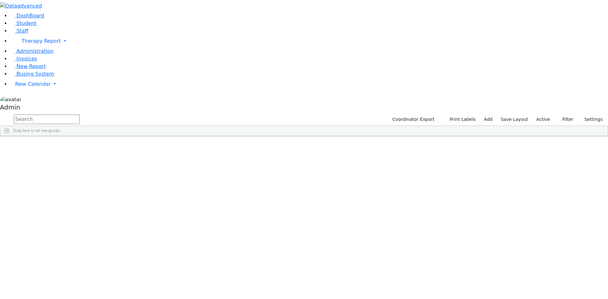 The height and width of the screenshot is (299, 608). What do you see at coordinates (19, 31) in the screenshot?
I see `a: Staff` at bounding box center [19, 31].